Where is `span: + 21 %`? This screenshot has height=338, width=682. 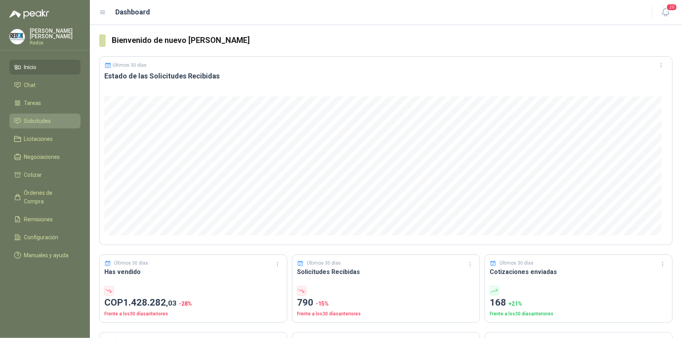 span: + 21 % is located at coordinates (515, 304).